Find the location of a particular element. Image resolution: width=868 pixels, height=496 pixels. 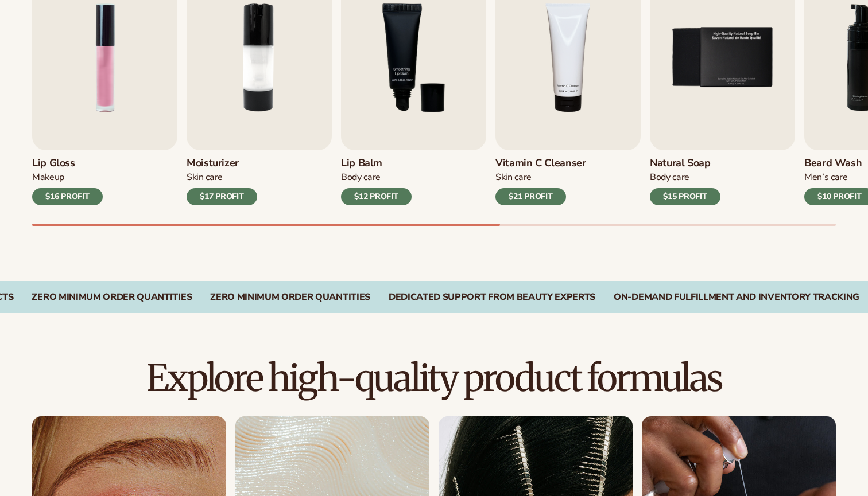

h2: Explore high-quality product formulas is located at coordinates (434, 378).